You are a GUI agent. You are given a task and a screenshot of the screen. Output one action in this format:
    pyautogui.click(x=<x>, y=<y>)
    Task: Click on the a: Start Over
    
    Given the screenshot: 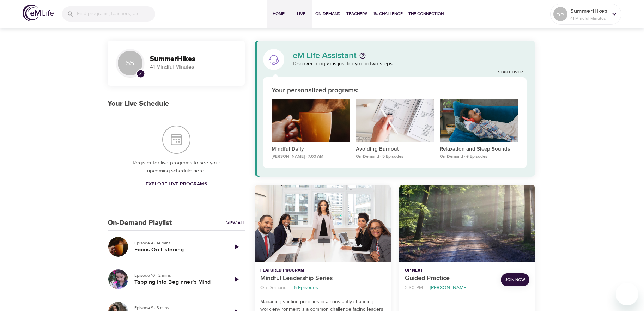 What is the action you would take?
    pyautogui.click(x=510, y=72)
    